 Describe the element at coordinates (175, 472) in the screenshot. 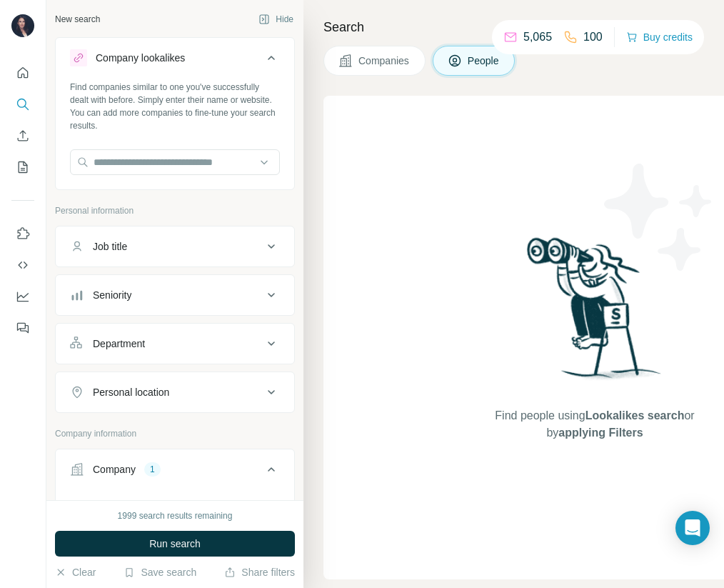

I see `button: Company1` at that location.